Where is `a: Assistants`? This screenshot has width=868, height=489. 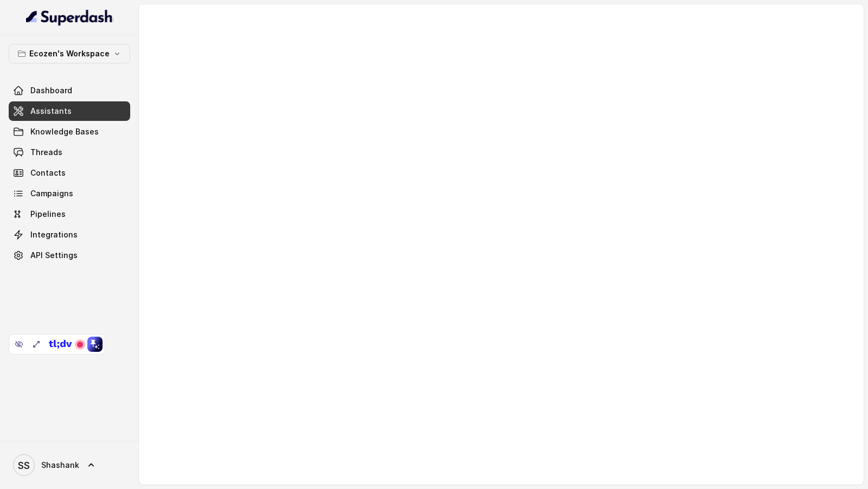 a: Assistants is located at coordinates (69, 111).